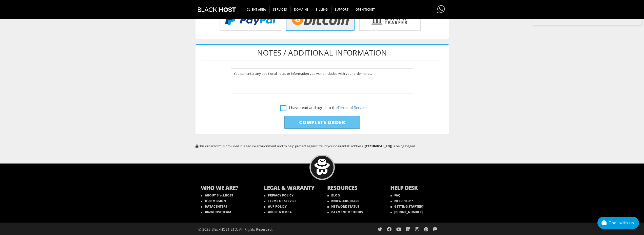 The width and height of the screenshot is (644, 235). I want to click on span: CLIENT AREA, so click(256, 10).